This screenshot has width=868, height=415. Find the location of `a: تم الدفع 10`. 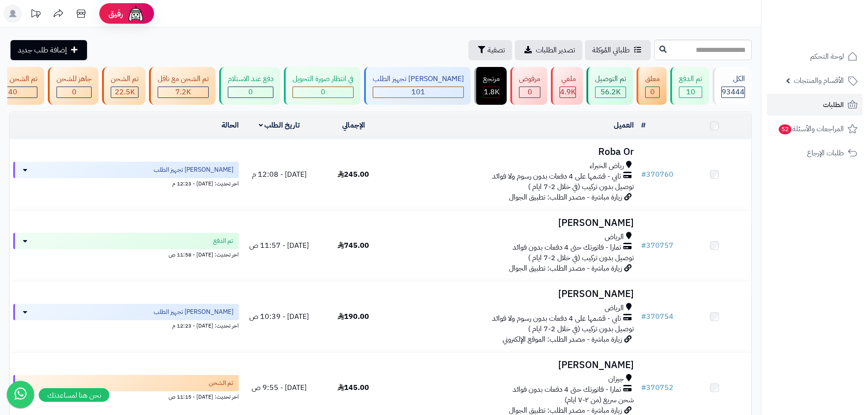

a: تم الدفع 10 is located at coordinates (690, 86).